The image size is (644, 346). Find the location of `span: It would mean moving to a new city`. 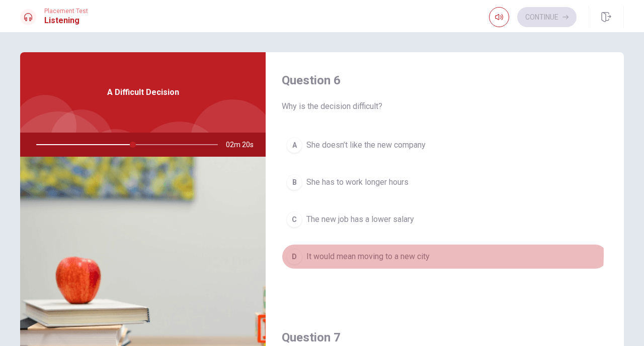

span: It would mean moving to a new city is located at coordinates (368, 257).